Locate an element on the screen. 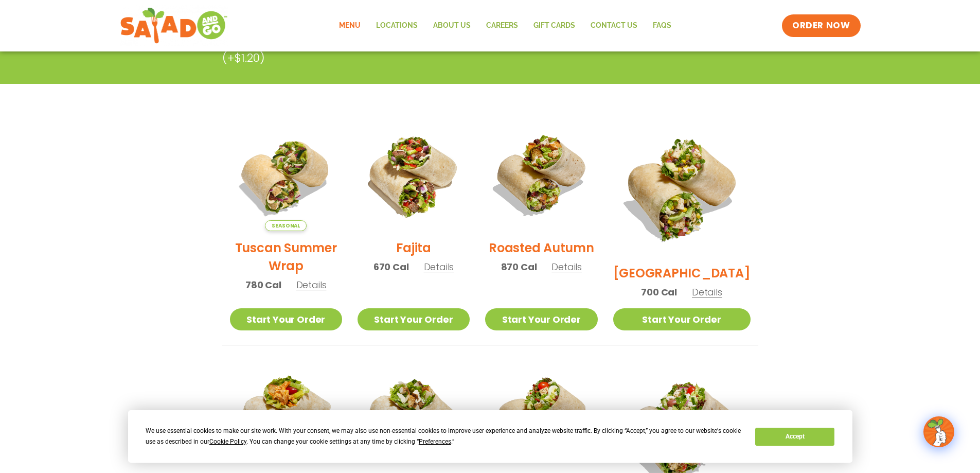  span: 670 Cal is located at coordinates (391, 266).